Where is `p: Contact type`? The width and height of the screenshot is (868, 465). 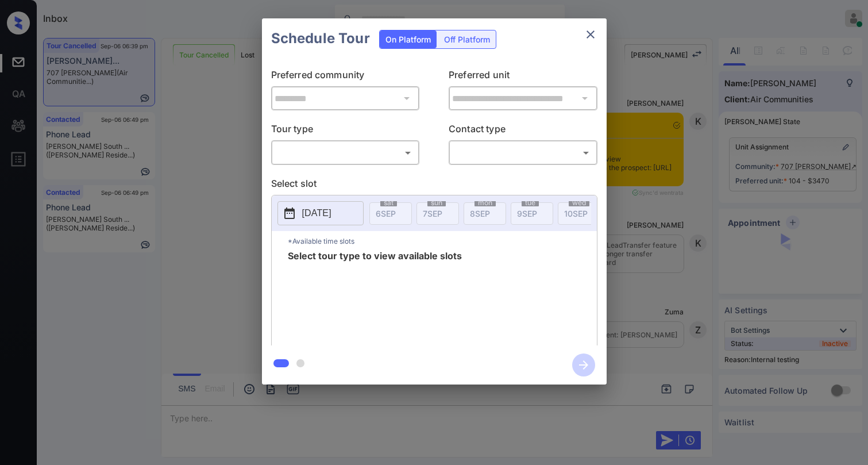
p: Contact type is located at coordinates (522, 131).